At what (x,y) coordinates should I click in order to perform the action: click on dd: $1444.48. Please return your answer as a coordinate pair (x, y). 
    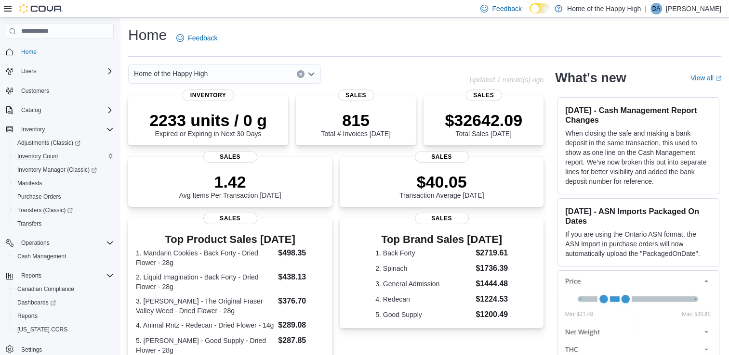
    Looking at the image, I should click on (491, 284).